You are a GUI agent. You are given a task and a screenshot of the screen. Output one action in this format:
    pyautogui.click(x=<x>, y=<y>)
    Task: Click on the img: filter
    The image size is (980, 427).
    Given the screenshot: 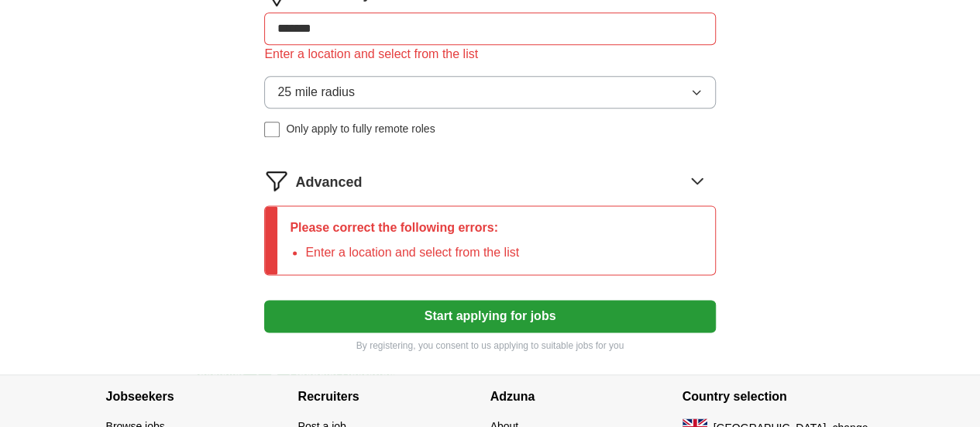 What is the action you would take?
    pyautogui.click(x=276, y=180)
    